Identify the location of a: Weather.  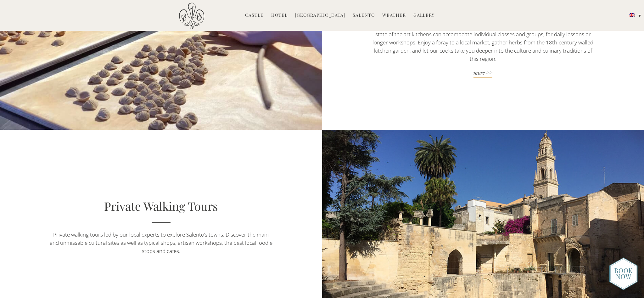
(394, 15).